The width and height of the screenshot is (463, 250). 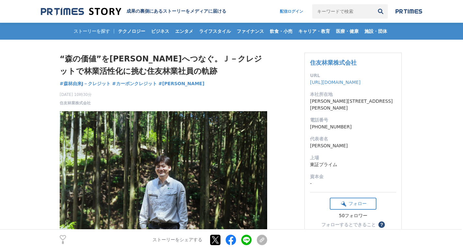 I want to click on img: thumbnail_6d0b0400-8fb0-11f0-ad96-97ed9d781545.jpg, so click(x=164, y=180).